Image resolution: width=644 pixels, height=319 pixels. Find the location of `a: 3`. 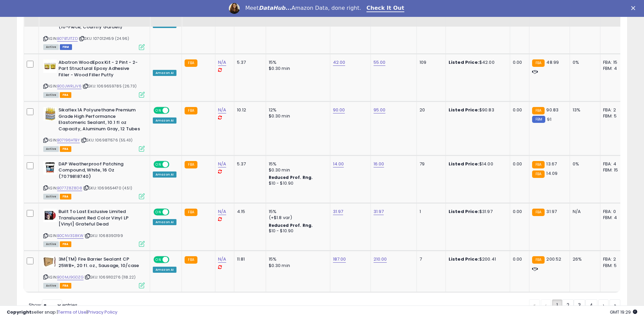

a: 3 is located at coordinates (580, 305).